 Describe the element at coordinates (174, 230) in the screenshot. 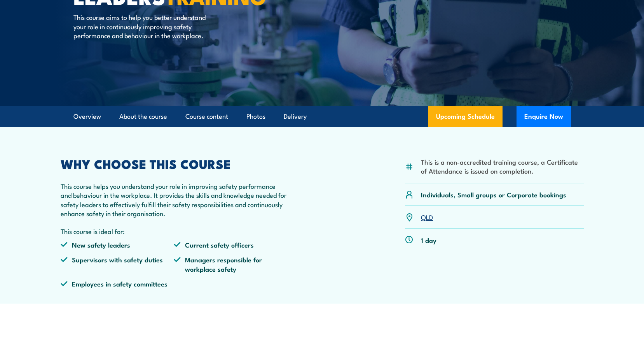

I see `p: This course is ideal for:` at that location.